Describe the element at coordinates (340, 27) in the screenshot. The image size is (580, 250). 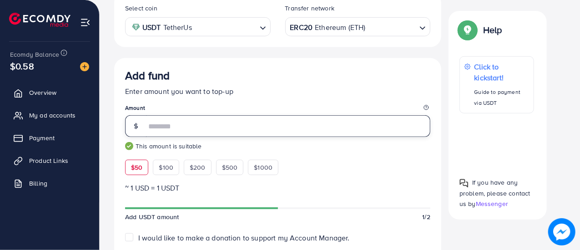
I see `span: Ethereum (ETH)` at that location.